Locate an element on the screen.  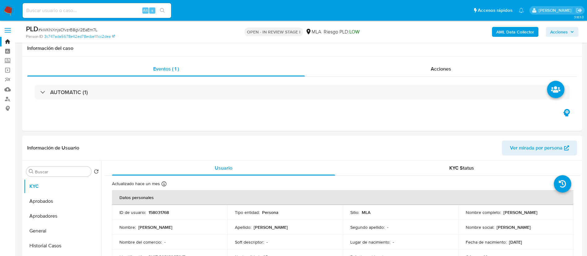
p: Actualizado hace un mes is located at coordinates (136, 183).